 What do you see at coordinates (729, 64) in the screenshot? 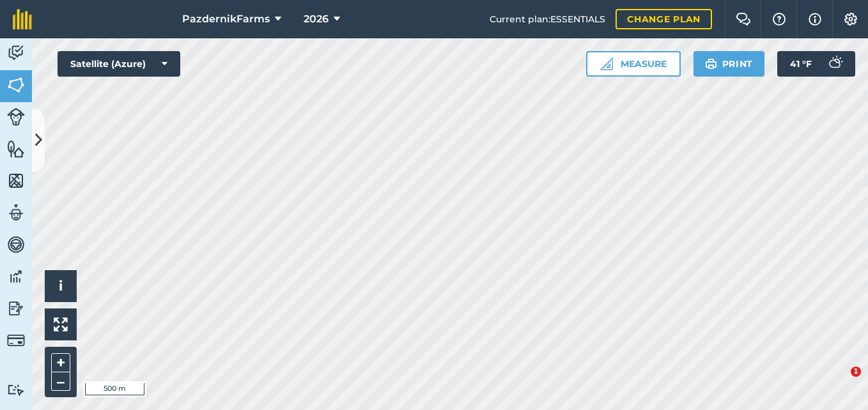
I see `button: Print` at bounding box center [729, 64].